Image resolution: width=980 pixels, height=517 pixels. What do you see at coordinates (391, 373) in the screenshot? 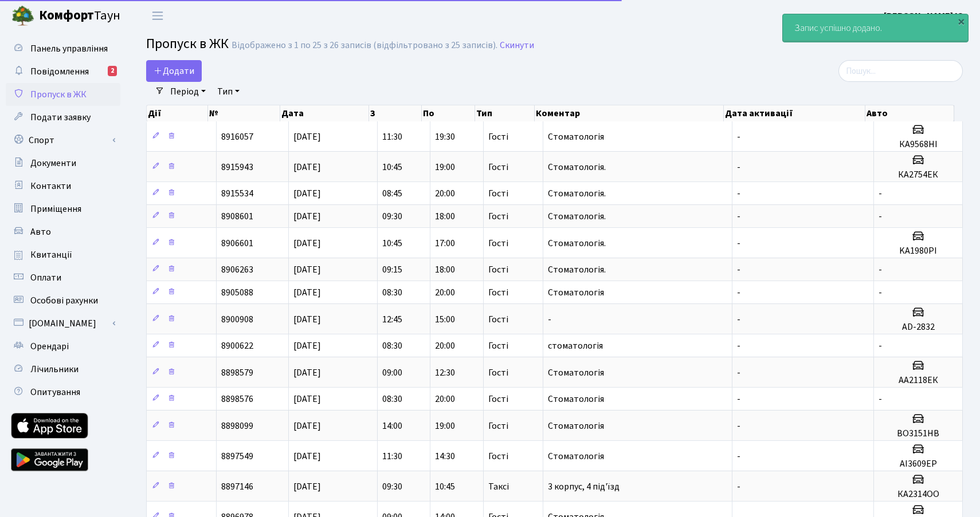
I see `span: 09:00` at bounding box center [391, 373].